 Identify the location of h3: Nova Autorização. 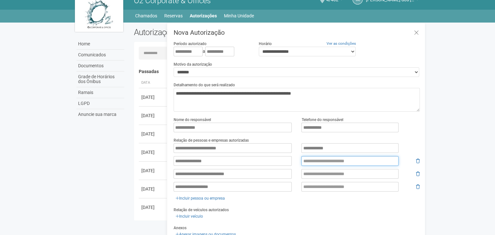
(296, 33).